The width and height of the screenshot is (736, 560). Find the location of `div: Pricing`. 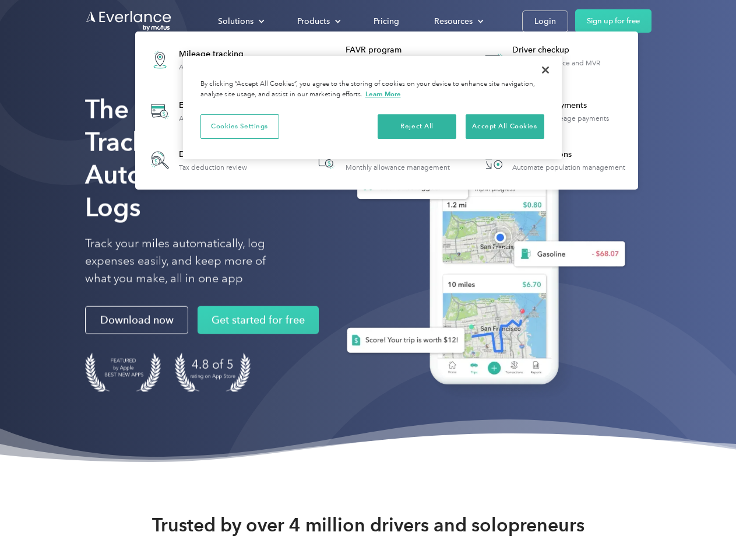

div: Pricing is located at coordinates (386, 21).